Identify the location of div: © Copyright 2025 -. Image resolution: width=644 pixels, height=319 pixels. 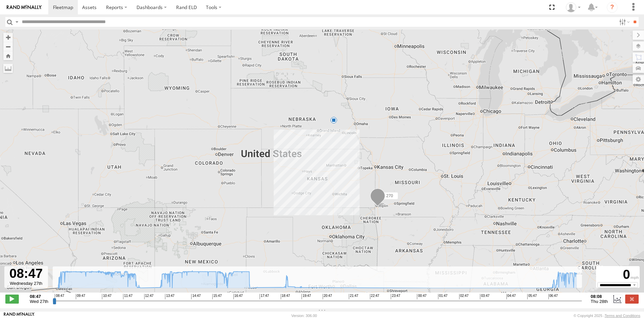
(606, 315).